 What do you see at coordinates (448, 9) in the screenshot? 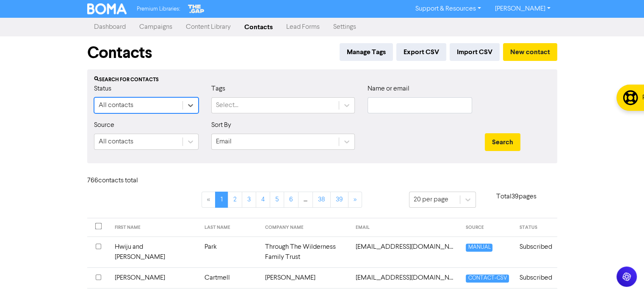
I see `a: Support & Resources` at bounding box center [448, 9].